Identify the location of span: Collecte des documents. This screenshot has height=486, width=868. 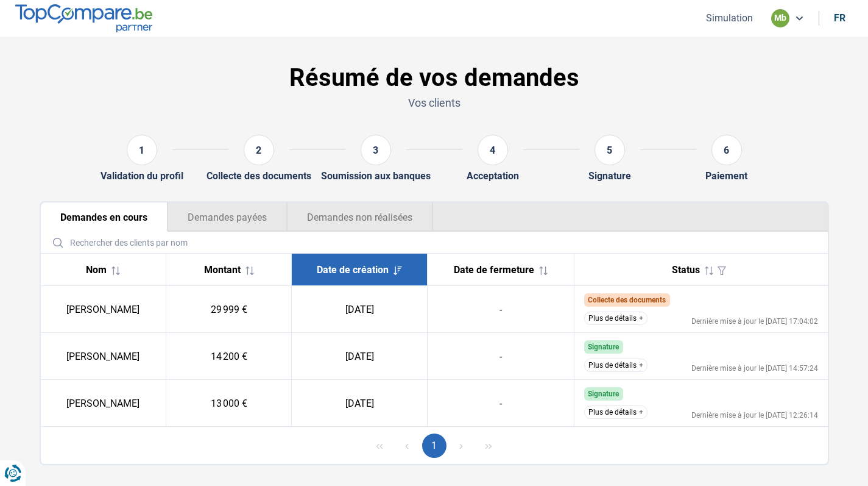
(627, 300).